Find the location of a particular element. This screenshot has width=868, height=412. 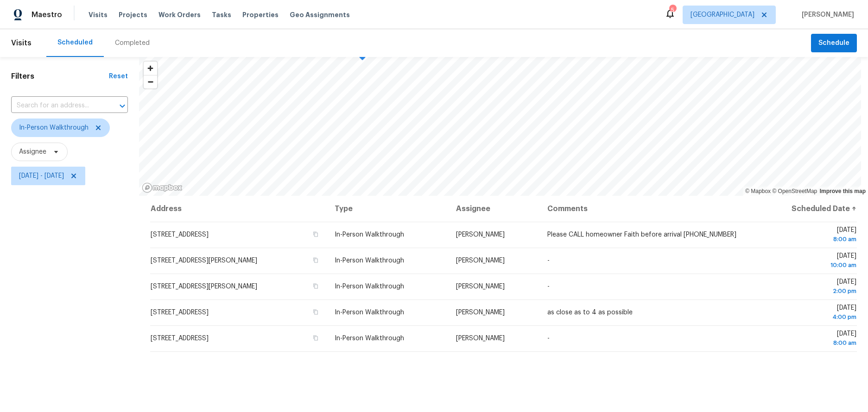

h1: Filters is located at coordinates (60, 76).